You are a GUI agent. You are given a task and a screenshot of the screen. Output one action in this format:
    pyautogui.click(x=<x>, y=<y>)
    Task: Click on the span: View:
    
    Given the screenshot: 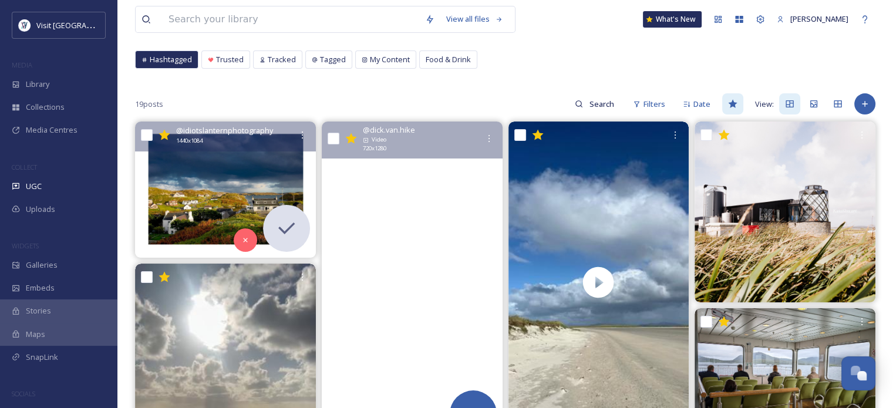 What is the action you would take?
    pyautogui.click(x=764, y=104)
    